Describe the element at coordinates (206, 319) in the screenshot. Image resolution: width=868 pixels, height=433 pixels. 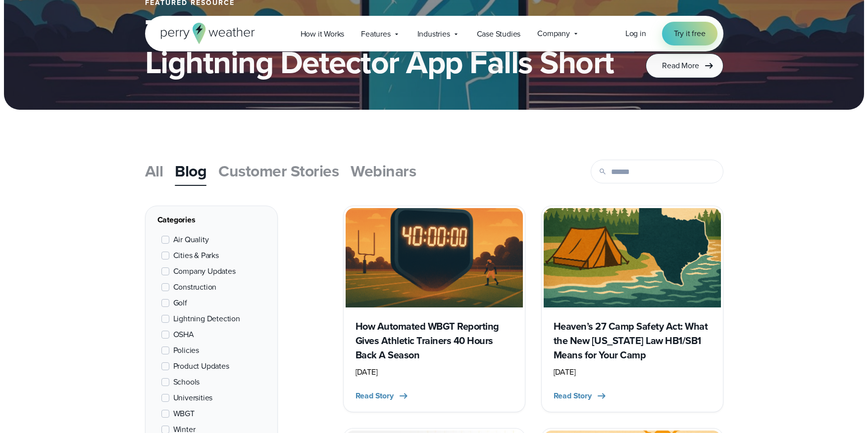
I see `span: Lightning Detection` at that location.